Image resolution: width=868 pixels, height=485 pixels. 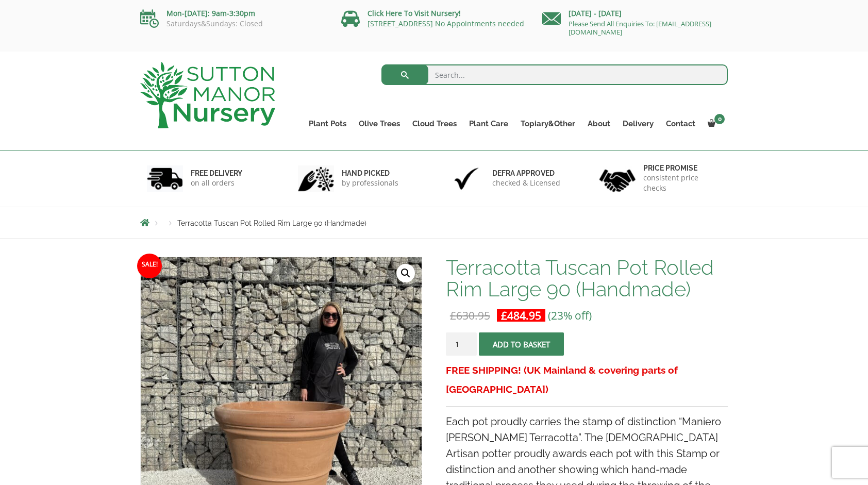 I want to click on input: Product quantity, so click(x=461, y=344).